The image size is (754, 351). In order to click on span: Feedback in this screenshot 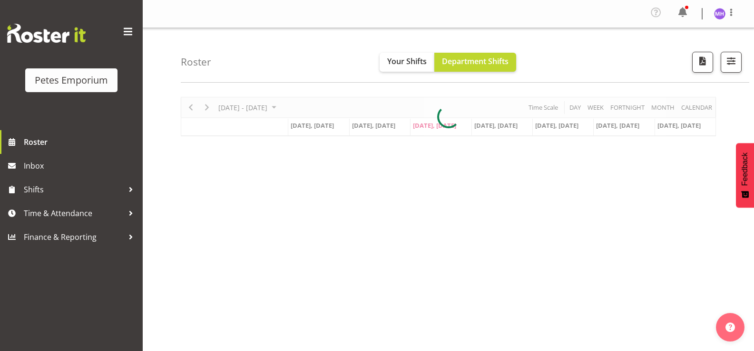, I will do `click(745, 169)`.